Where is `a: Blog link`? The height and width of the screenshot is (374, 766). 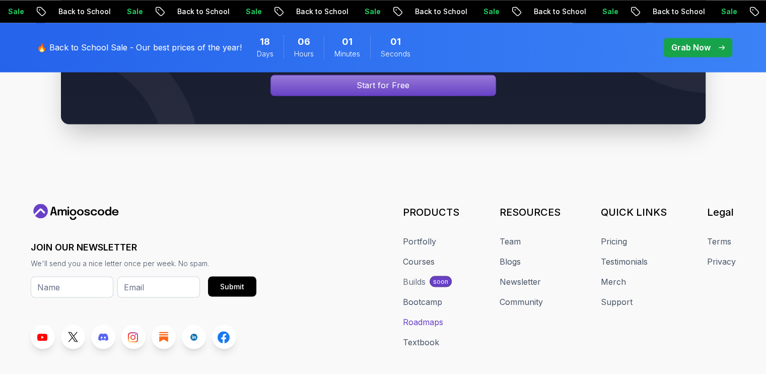
a: Blog link is located at coordinates (164, 336).